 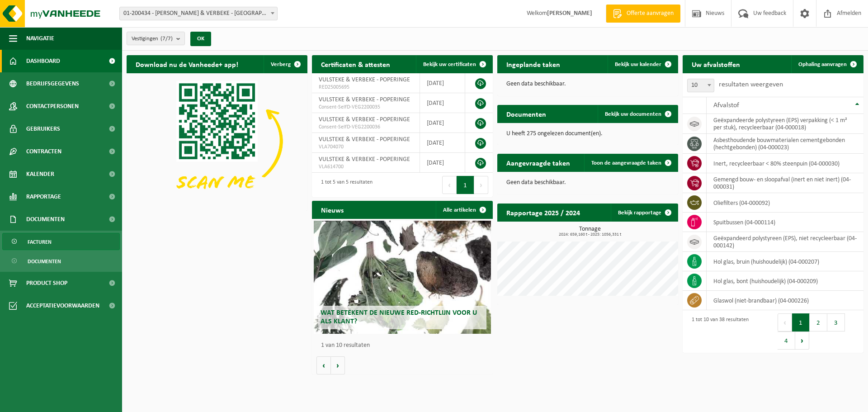 What do you see at coordinates (156, 38) in the screenshot?
I see `button: Vestigingen(7/7)` at bounding box center [156, 38].